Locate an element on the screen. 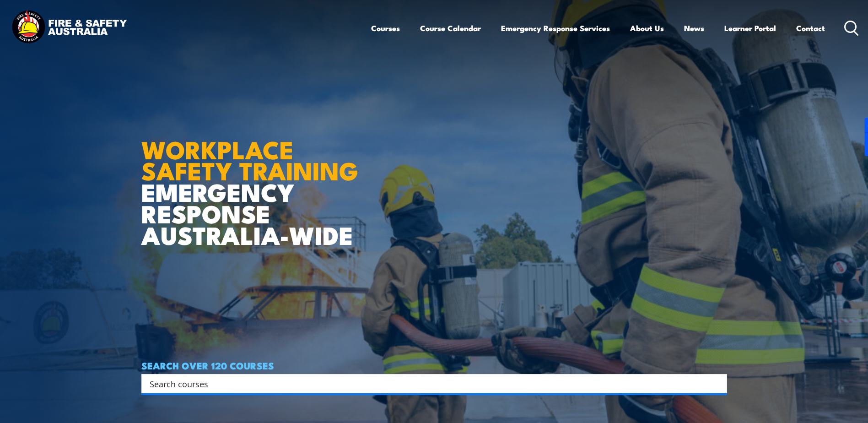  a: About Us is located at coordinates (647, 28).